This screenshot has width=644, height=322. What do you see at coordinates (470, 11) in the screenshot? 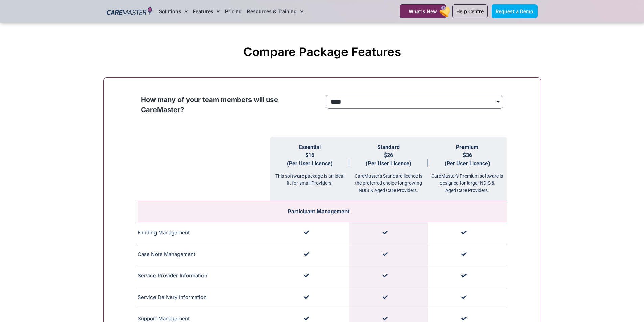
I see `span: Help Centre` at bounding box center [470, 11].